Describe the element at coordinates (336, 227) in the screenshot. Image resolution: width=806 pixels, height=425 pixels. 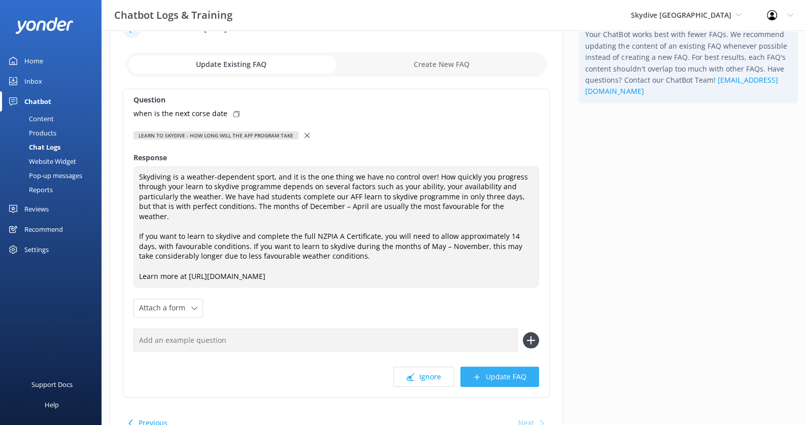
I see `textarea: Skydiving is a weather-dependent sport, and it is the one thing we have no control over! How quic...` at that location.